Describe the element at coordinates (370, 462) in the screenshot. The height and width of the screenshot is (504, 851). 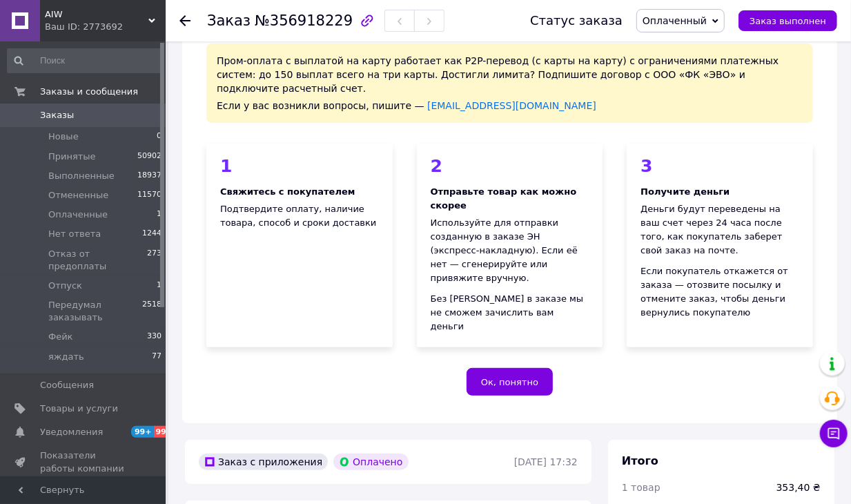
I see `div: Оплачено` at that location.